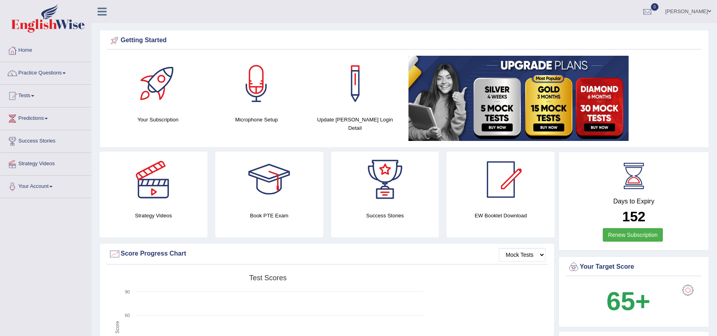  I want to click on b: 152, so click(634, 216).